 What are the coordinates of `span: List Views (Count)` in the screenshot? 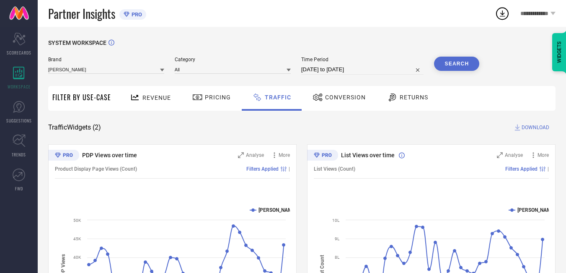 It's located at (334, 169).